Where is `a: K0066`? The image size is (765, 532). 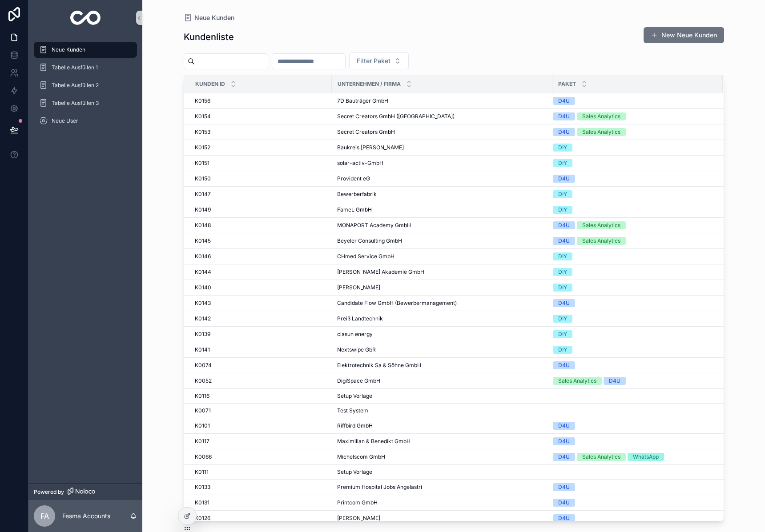 a: K0066 is located at coordinates (260, 457).